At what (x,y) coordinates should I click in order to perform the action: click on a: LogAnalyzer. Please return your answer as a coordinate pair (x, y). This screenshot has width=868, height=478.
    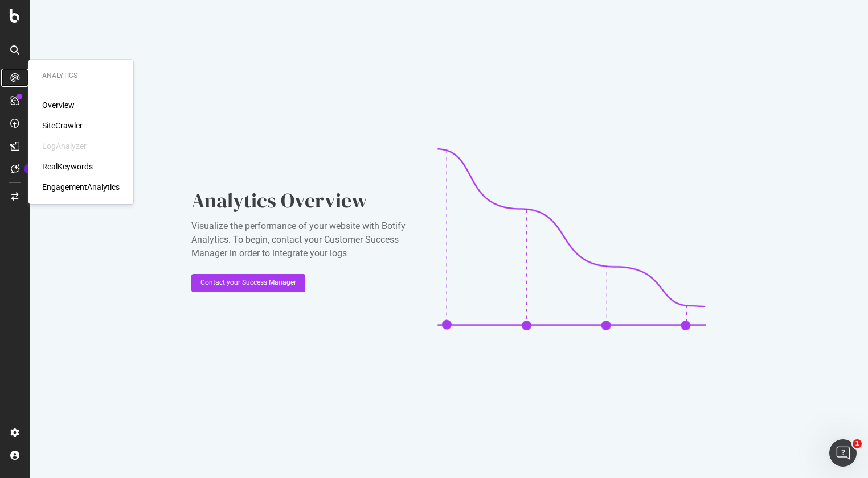
    Looking at the image, I should click on (65, 146).